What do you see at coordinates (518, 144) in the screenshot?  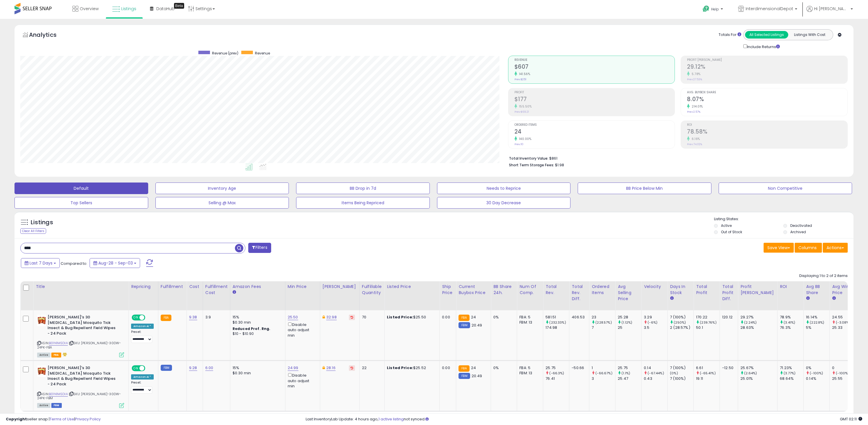 I see `small: Prev: 10` at bounding box center [518, 144].